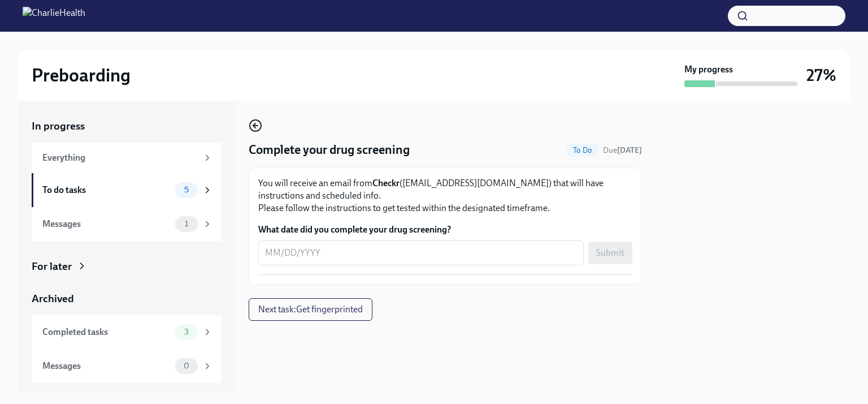  Describe the element at coordinates (120, 157) in the screenshot. I see `div: Everything` at that location.